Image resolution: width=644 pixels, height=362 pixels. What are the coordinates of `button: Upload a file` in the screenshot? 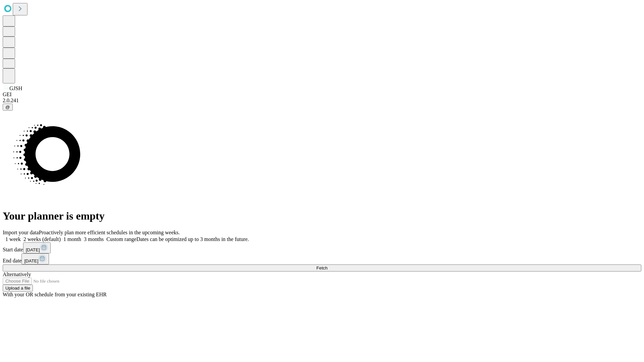 It's located at (18, 288).